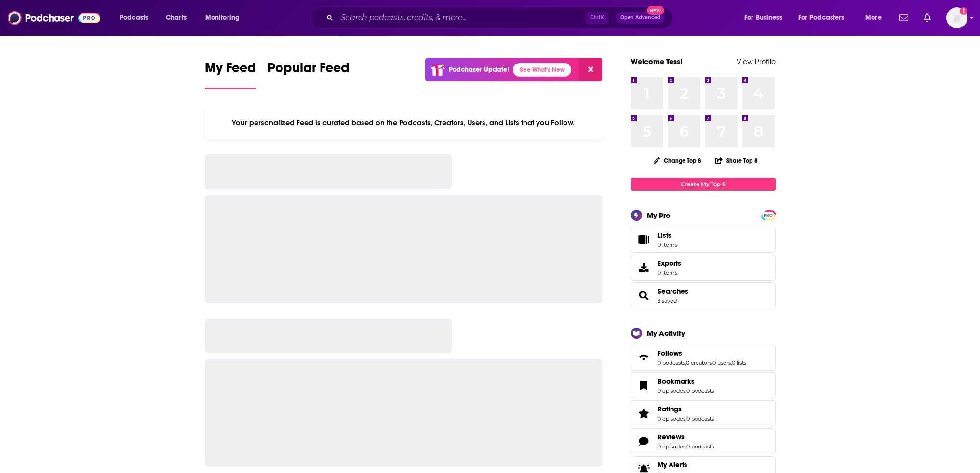 This screenshot has height=473, width=980. What do you see at coordinates (656, 61) in the screenshot?
I see `a: Welcome Tess!` at bounding box center [656, 61].